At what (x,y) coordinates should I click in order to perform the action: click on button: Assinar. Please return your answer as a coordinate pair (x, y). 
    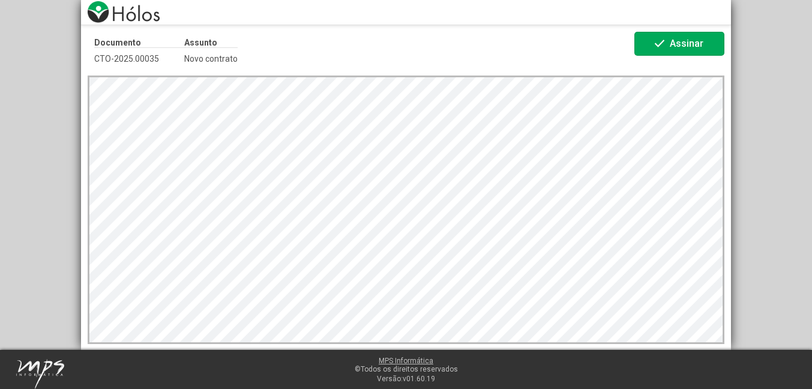
    Looking at the image, I should click on (679, 44).